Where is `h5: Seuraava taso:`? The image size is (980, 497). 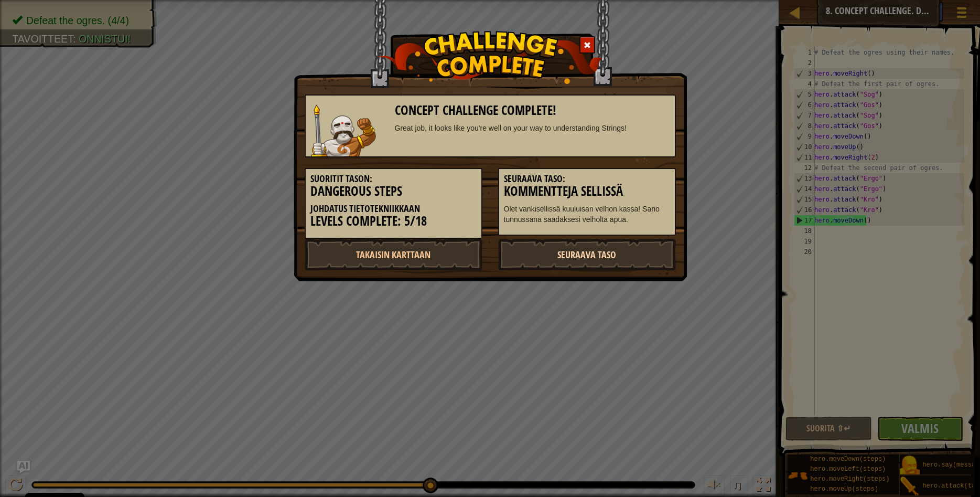
h5: Seuraava taso: is located at coordinates (586, 179).